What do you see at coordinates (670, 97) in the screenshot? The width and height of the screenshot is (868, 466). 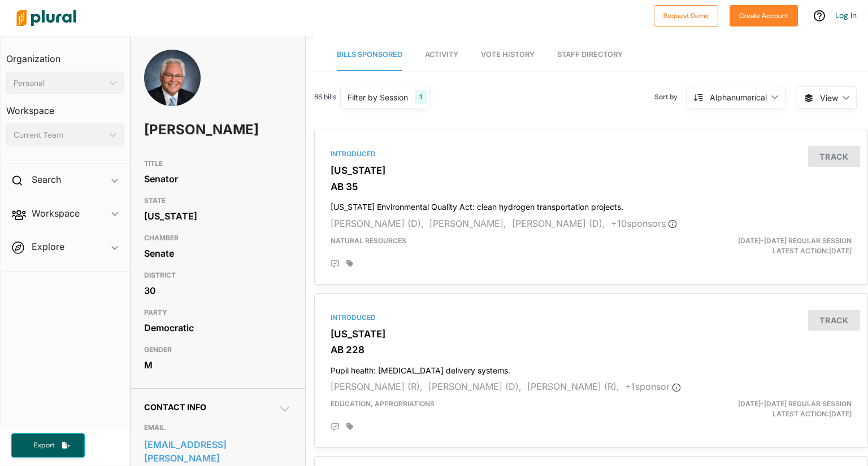 I see `span: Sort by` at bounding box center [670, 97].